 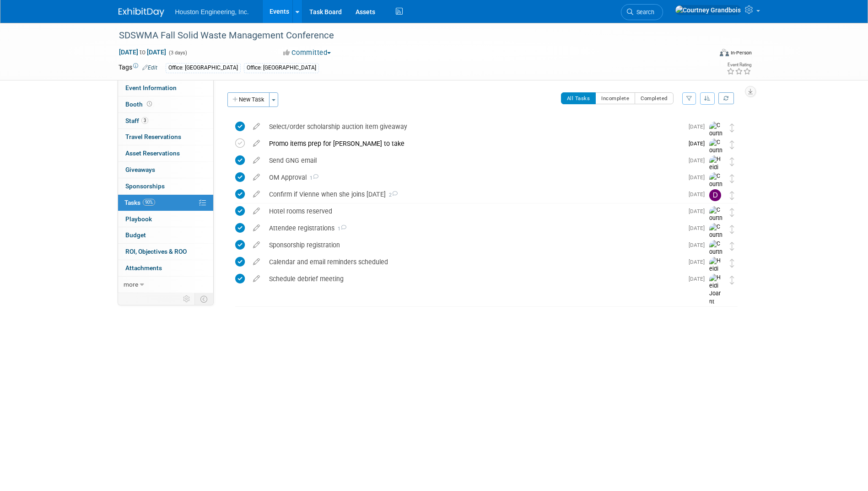 What do you see at coordinates (166, 268) in the screenshot?
I see `a: Attachments` at bounding box center [166, 268].